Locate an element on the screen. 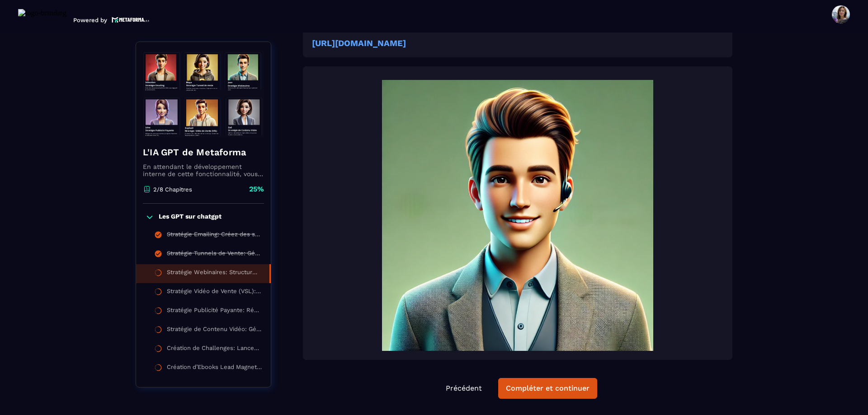 The width and height of the screenshot is (868, 415). p: 2/8 Chapitres is located at coordinates (173, 190).